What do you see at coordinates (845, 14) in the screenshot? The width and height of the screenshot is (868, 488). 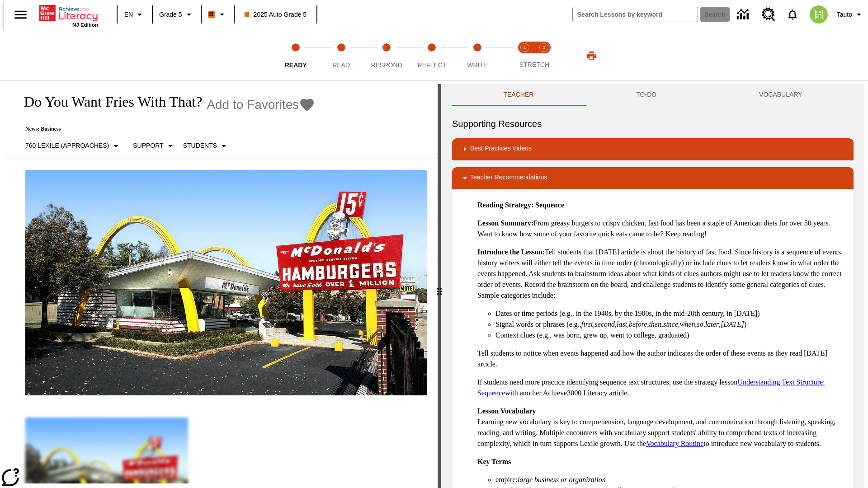 I see `span: Tauto` at bounding box center [845, 14].